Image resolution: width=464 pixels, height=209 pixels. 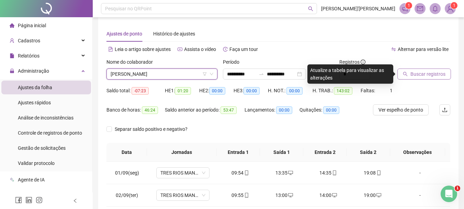 I want to click on span: Buscar registros, so click(x=428, y=74).